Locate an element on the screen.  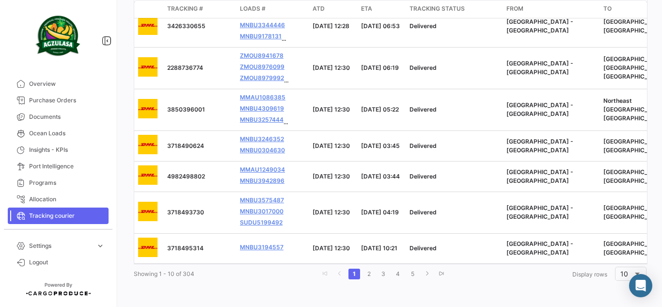
a: go to next page is located at coordinates (427, 274).